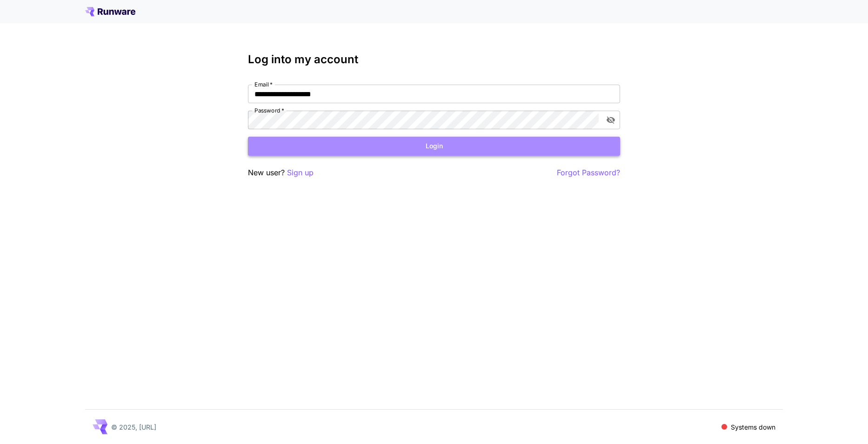 The image size is (868, 444). What do you see at coordinates (300, 173) in the screenshot?
I see `p: Sign up` at bounding box center [300, 173].